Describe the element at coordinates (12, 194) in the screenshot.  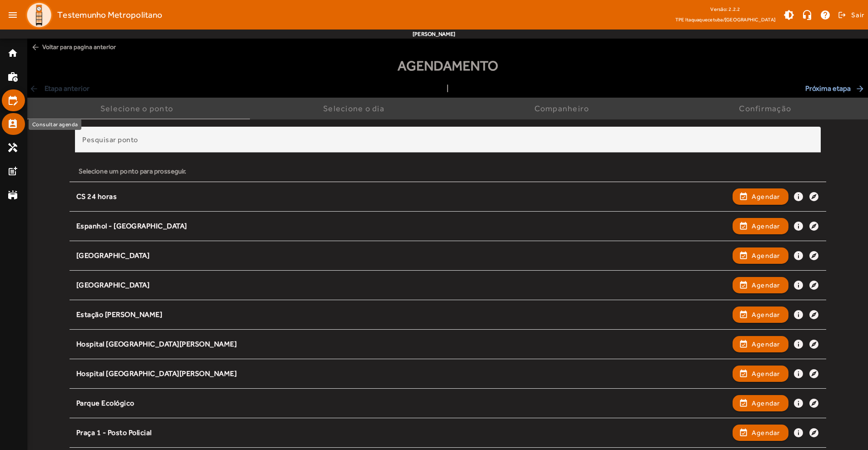
I see `mat-icon: stadium` at that location.